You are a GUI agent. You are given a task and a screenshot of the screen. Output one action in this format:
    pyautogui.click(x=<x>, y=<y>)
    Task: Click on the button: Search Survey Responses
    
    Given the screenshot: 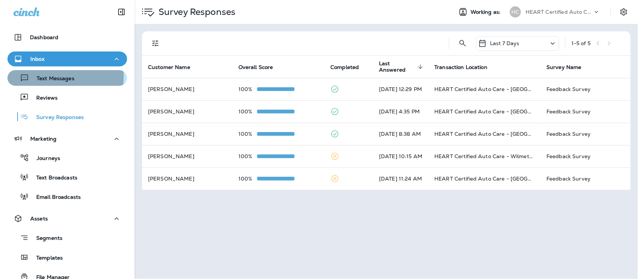 What is the action you would take?
    pyautogui.click(x=462, y=43)
    